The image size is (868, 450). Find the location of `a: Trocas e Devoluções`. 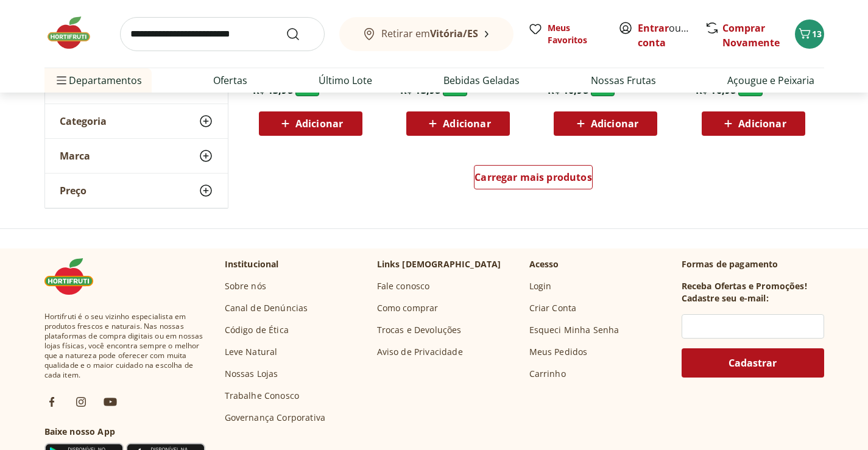

a: Trocas e Devoluções is located at coordinates (419, 330).